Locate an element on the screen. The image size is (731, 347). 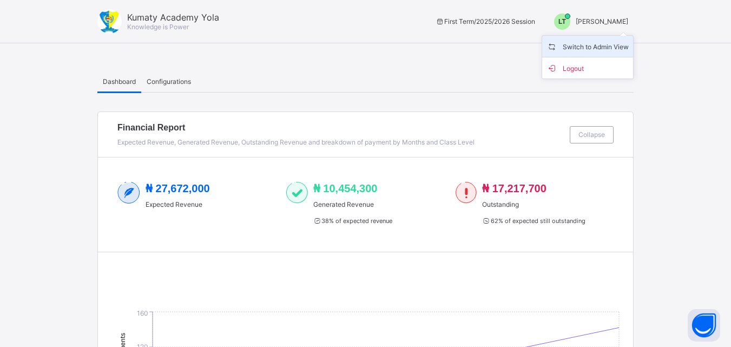
li: dropdown-list-item-name-0 is located at coordinates (587, 47).